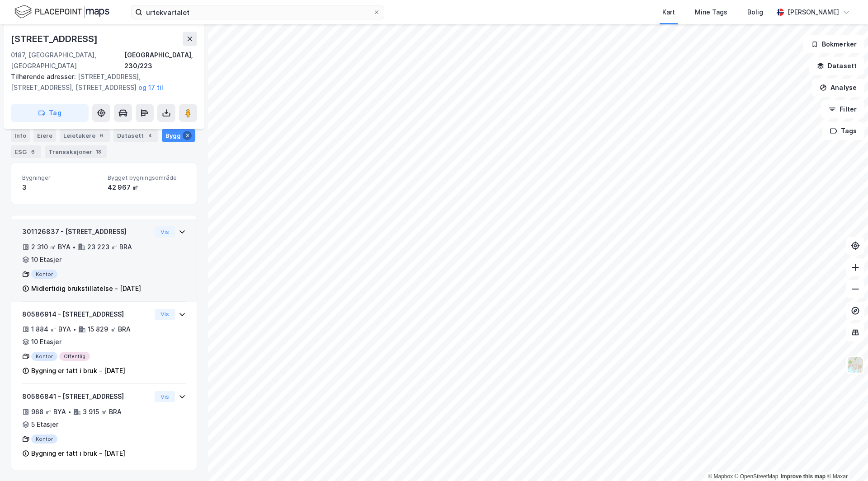  Describe the element at coordinates (26, 152) in the screenshot. I see `div: ESG` at that location.